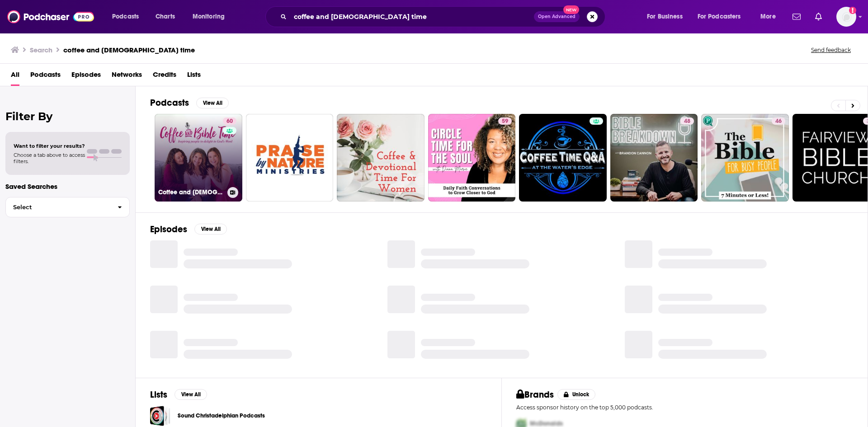 This screenshot has height=427, width=868. I want to click on p: Access sponsor history on the top 5,000 podcasts., so click(684, 407).